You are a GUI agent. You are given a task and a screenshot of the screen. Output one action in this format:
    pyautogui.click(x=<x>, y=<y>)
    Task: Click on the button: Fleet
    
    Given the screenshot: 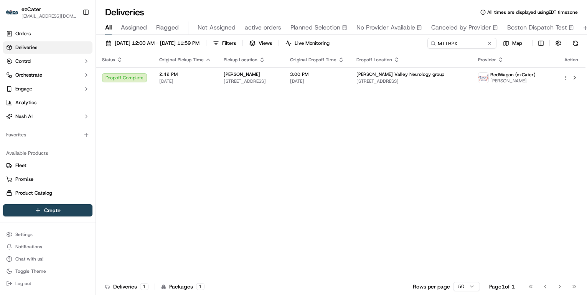 What is the action you would take?
    pyautogui.click(x=48, y=166)
    